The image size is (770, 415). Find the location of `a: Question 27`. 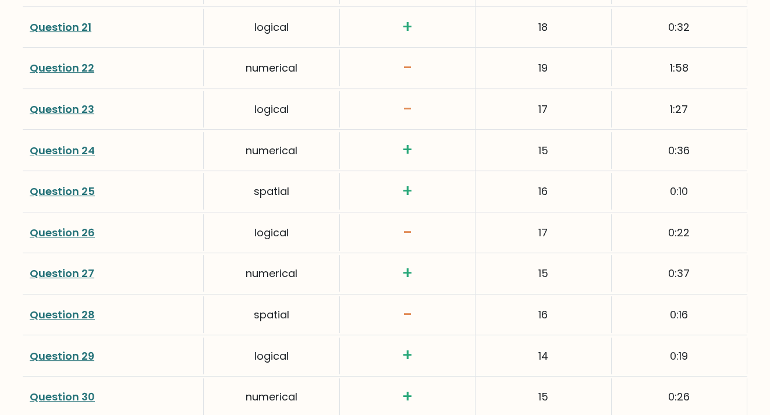

a: Question 27 is located at coordinates (62, 273).